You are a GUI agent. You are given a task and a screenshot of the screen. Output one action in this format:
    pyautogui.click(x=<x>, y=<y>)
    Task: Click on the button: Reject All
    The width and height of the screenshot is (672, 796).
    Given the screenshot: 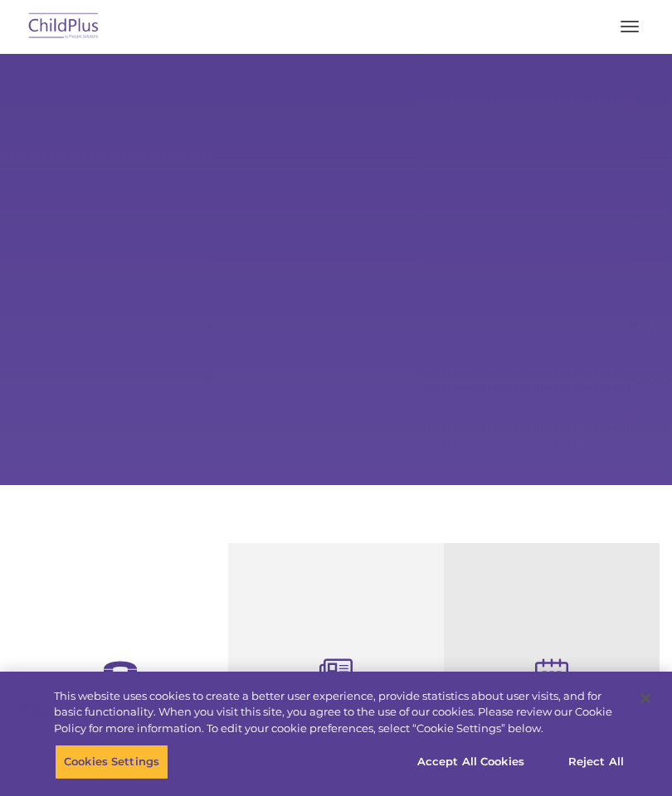 What is the action you would take?
    pyautogui.click(x=595, y=762)
    